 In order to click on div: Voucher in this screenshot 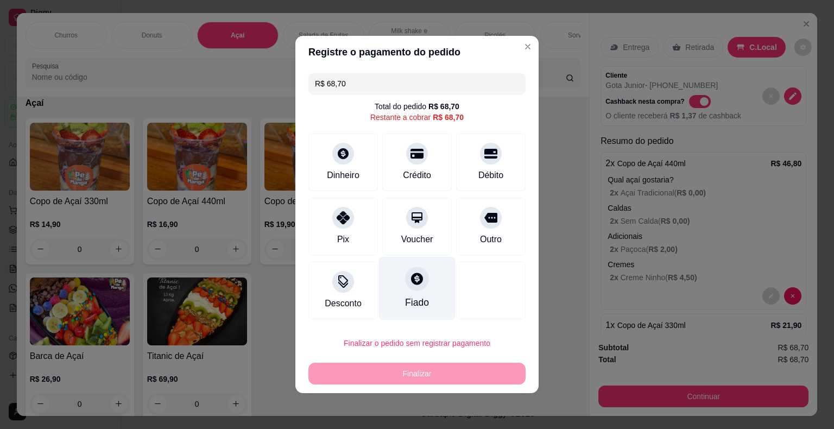, I will do `click(417, 239)`.